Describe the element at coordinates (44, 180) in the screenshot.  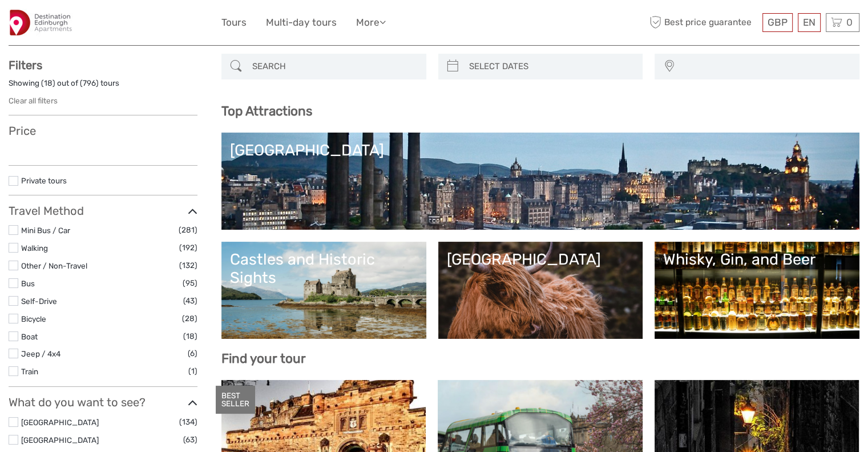
I see `a: Private tours` at that location.